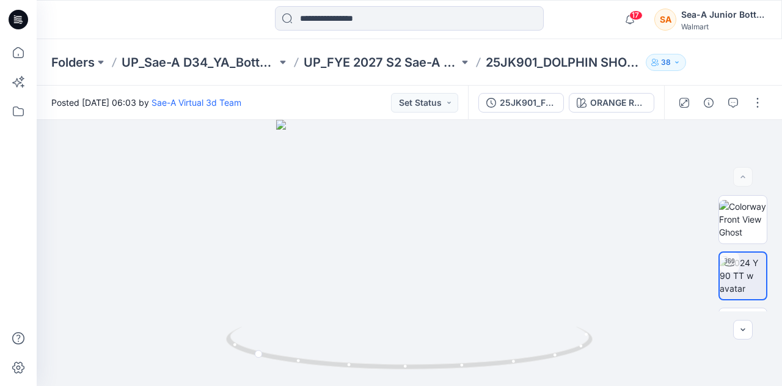 This screenshot has width=782, height=386. What do you see at coordinates (564, 62) in the screenshot?
I see `p: 25JK901_DOLPHIN SHORT` at bounding box center [564, 62].